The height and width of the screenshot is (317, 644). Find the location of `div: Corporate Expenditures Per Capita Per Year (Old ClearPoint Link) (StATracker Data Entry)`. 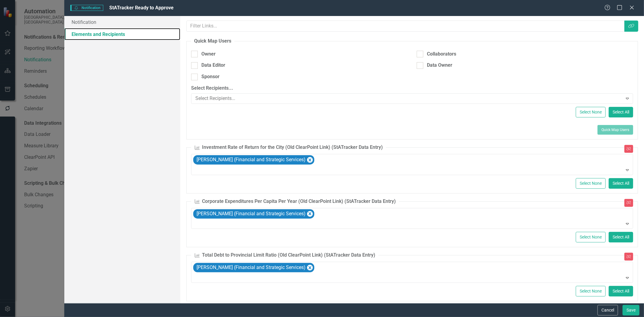

div: Corporate Expenditures Per Capita Per Year (Old ClearPoint Link) (StATracker Data Entry) is located at coordinates (299, 201).